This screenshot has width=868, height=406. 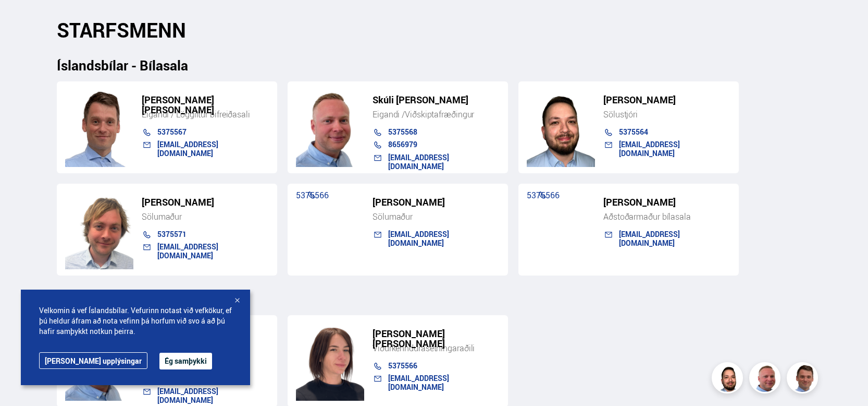 I want to click on h2: STARFSMENN, so click(x=434, y=29).